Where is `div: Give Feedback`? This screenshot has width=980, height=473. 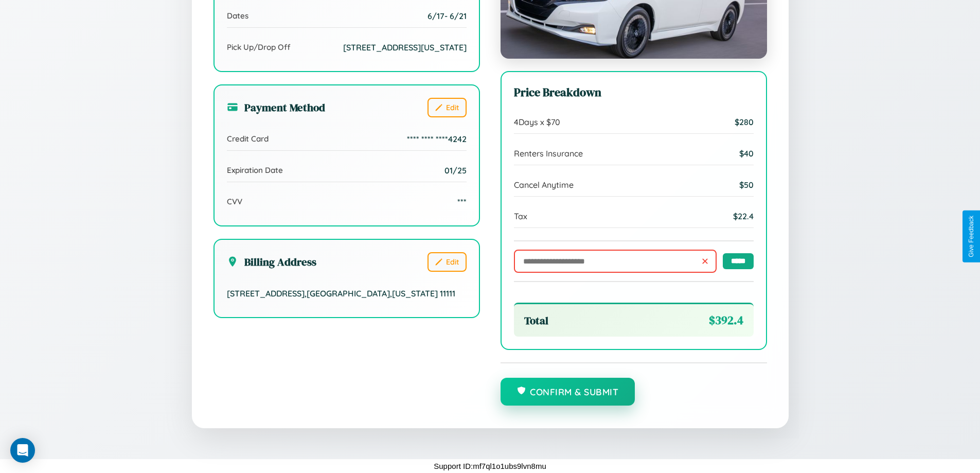 div: Give Feedback is located at coordinates (971, 236).